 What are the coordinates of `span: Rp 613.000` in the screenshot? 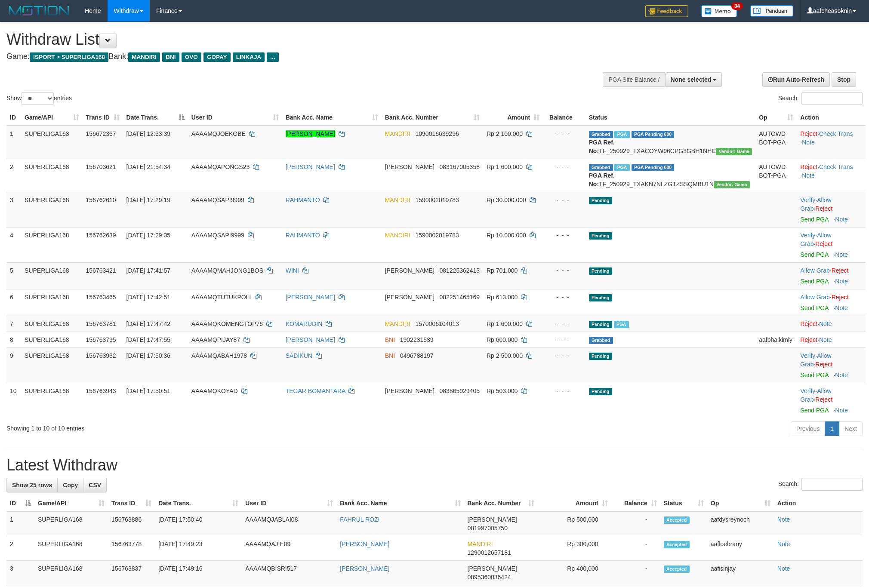 It's located at (502, 297).